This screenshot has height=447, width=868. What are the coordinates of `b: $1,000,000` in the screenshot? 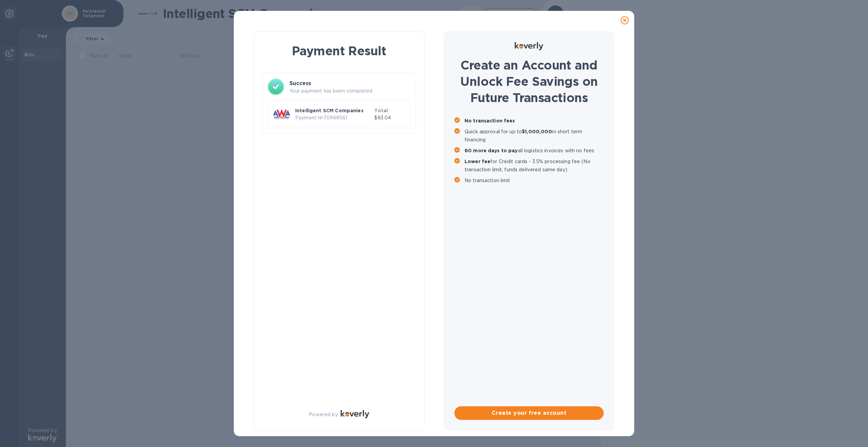 It's located at (537, 131).